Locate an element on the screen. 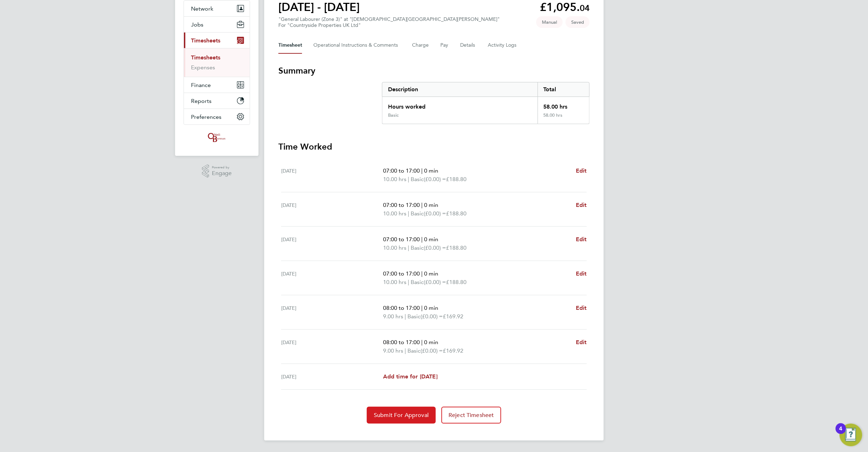 This screenshot has height=452, width=868. a: Expenses is located at coordinates (203, 67).